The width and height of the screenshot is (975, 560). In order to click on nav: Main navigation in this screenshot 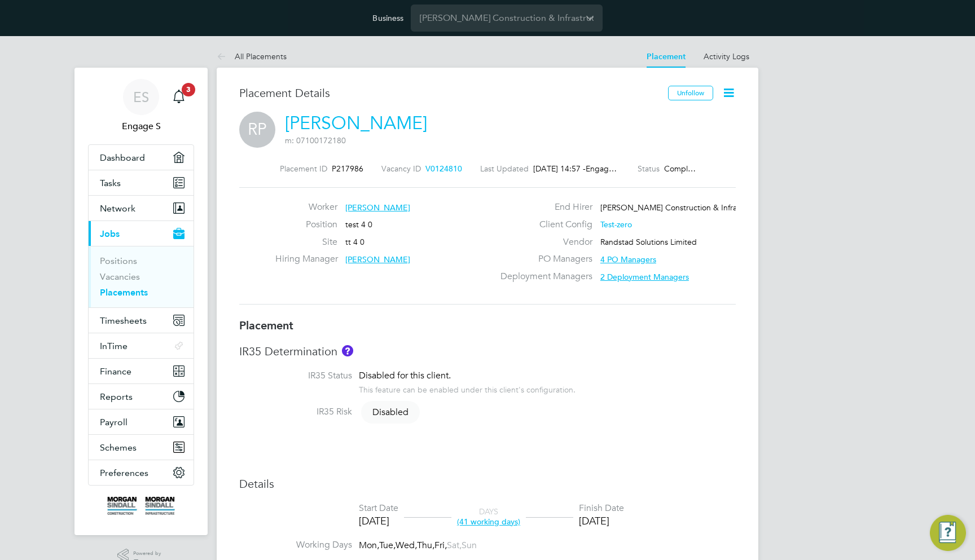, I will do `click(141, 301)`.